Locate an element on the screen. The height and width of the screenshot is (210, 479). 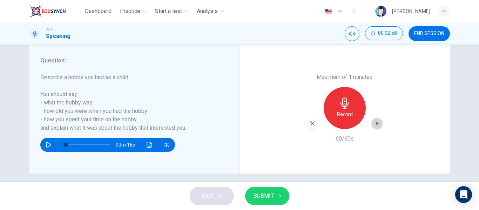
img: EduSynch logo is located at coordinates (47, 11).